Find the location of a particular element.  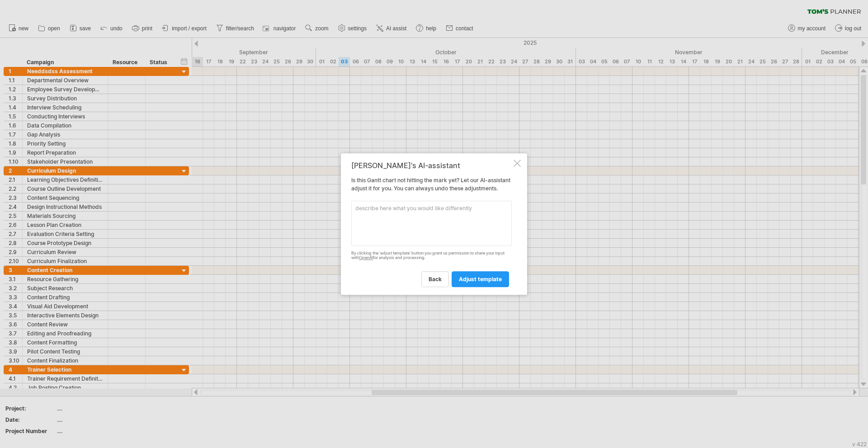

span: adjust template is located at coordinates (480, 278).